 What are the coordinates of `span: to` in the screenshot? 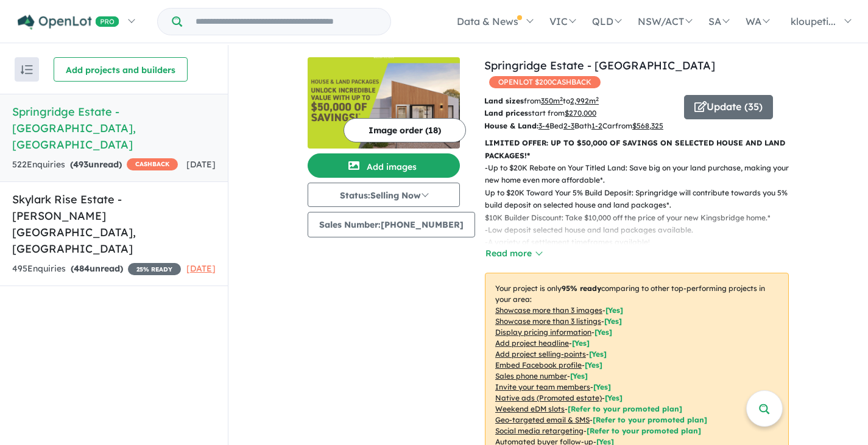 It's located at (580, 100).